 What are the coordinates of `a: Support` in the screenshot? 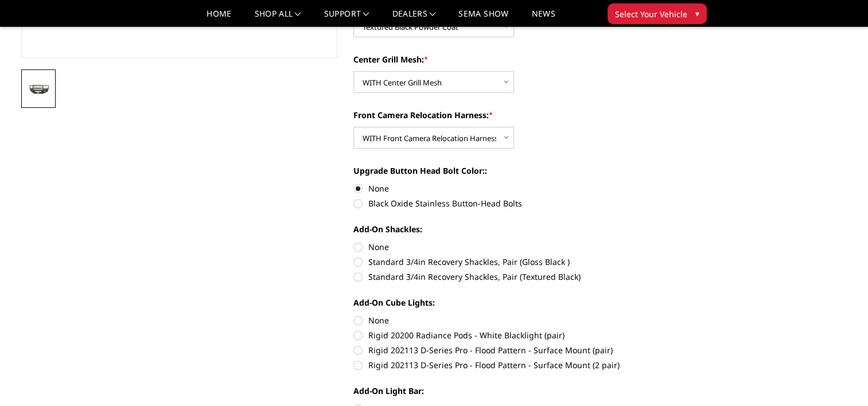 It's located at (347, 18).